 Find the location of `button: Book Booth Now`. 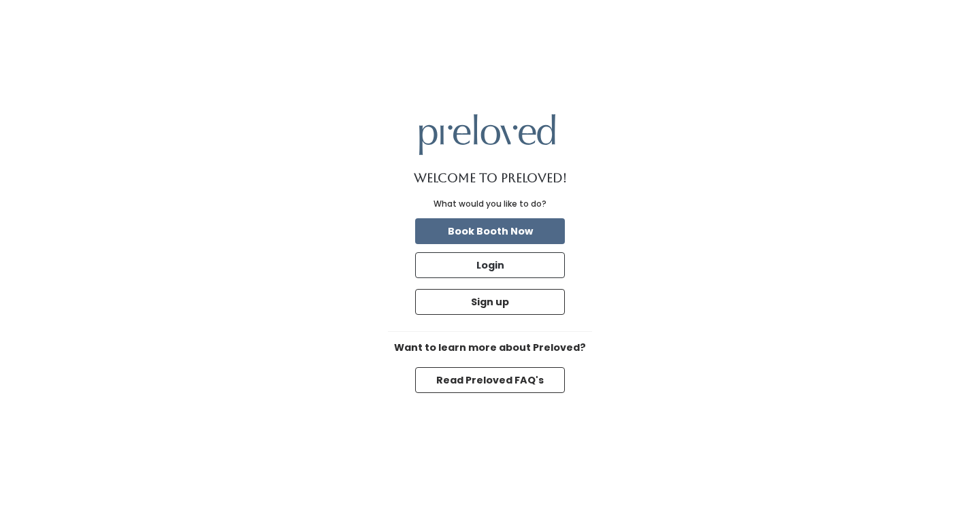

button: Book Booth Now is located at coordinates (490, 231).